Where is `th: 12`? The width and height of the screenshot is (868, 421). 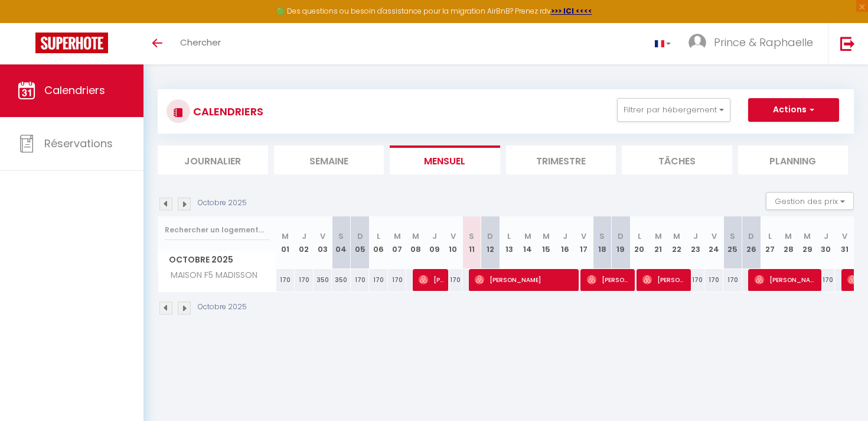 th: 12 is located at coordinates (491, 242).